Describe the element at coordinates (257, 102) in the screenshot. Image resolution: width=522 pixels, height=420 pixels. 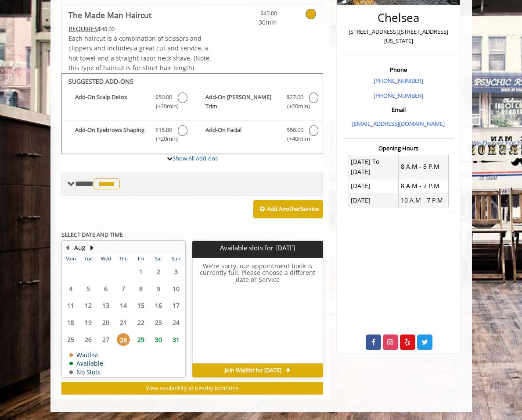
I see `label: Add-On Beard Trim` at that location.